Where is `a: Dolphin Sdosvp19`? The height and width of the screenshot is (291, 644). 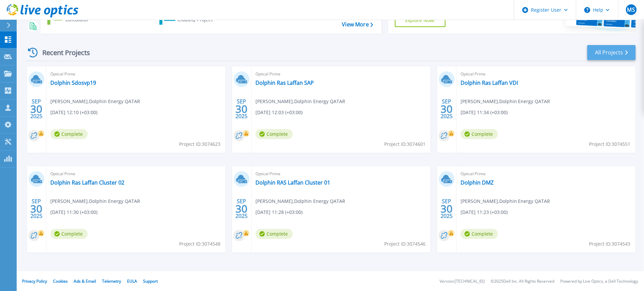 a: Dolphin Sdosvp19 is located at coordinates (73, 83).